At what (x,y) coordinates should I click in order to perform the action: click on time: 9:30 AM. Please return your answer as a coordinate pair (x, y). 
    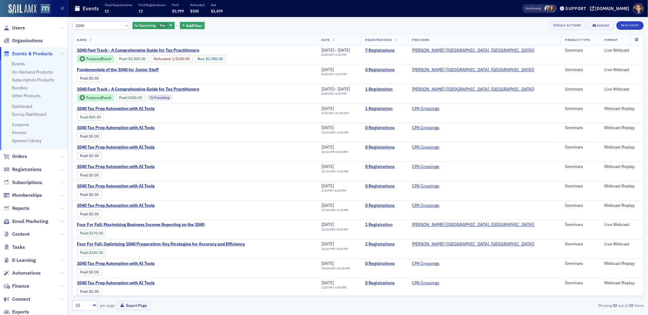
    Looking at the image, I should click on (328, 113).